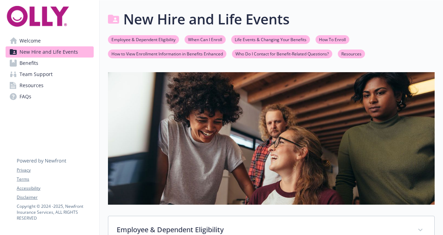 The image size is (443, 235). Describe the element at coordinates (144, 39) in the screenshot. I see `a: Employee & Dependent Eligibility` at that location.